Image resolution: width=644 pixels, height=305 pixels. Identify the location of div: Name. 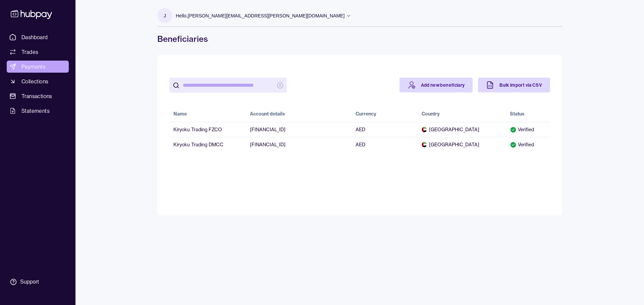
(180, 114).